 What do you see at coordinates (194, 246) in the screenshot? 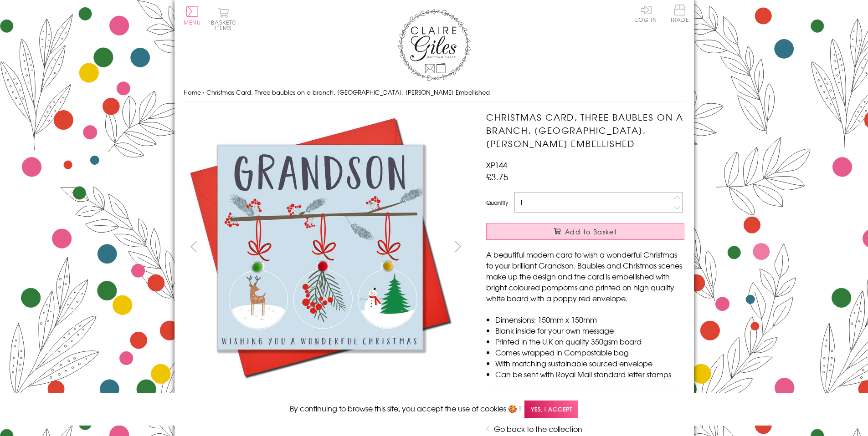
I see `button: prev` at bounding box center [194, 246].